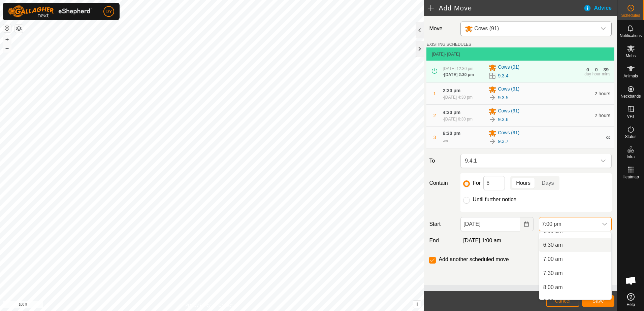 Image resolution: width=644 pixels, height=311 pixels. Describe the element at coordinates (529, 161) in the screenshot. I see `span: 9.4.1` at that location.